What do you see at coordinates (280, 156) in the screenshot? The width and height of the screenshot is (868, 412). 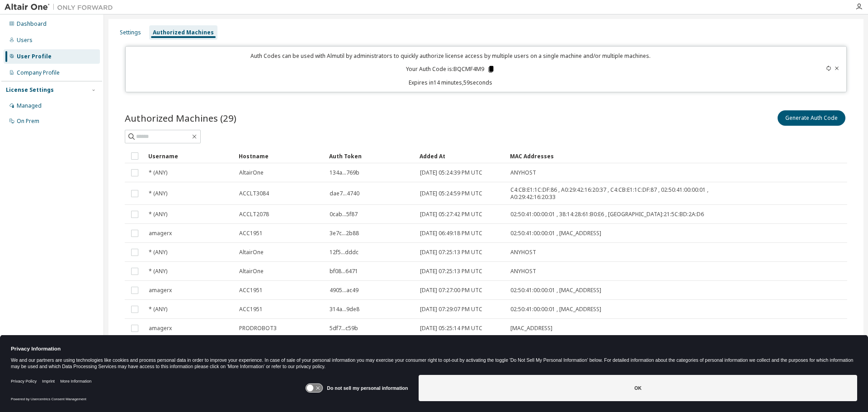 I see `div: Hostname` at bounding box center [280, 156].